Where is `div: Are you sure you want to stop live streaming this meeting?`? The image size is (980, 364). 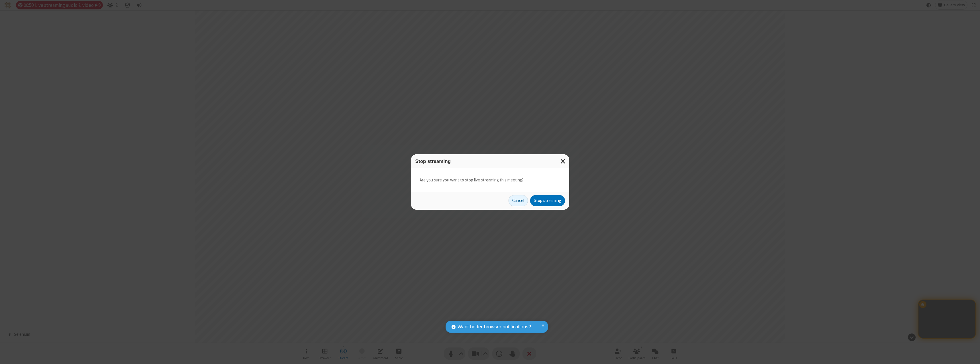
div: Are you sure you want to stop live streaming this meeting? is located at coordinates (490, 180).